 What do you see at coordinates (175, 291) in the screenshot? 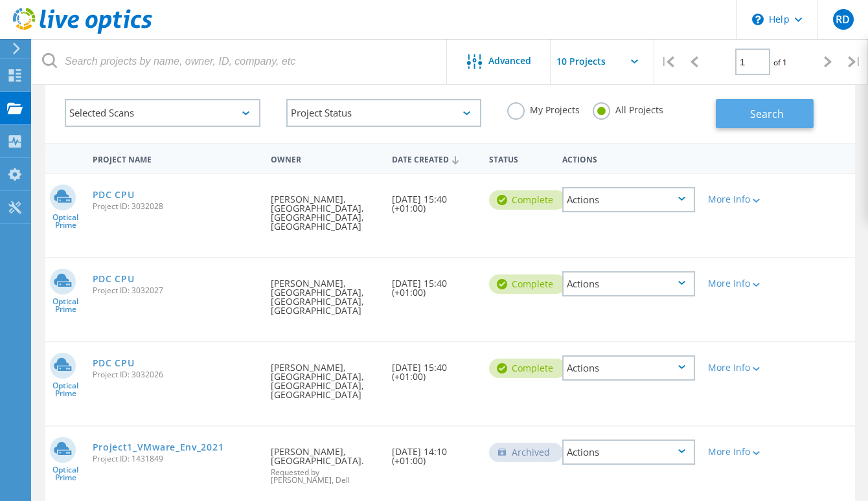
I see `span: Project ID: 3032027` at bounding box center [175, 291].